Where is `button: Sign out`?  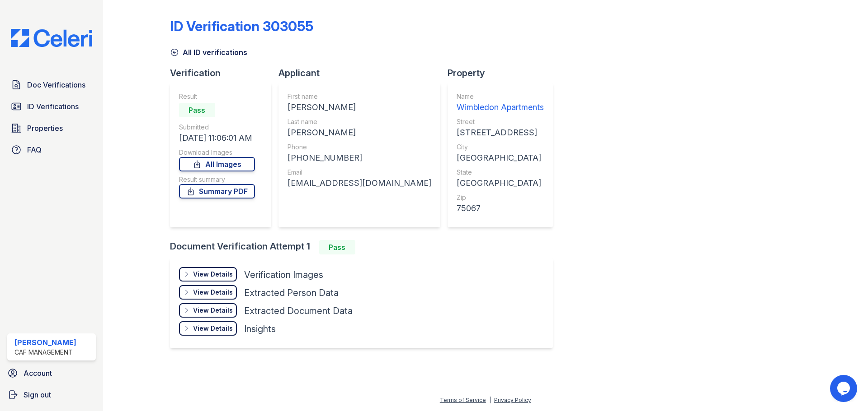 button: Sign out is located at coordinates (52, 395).